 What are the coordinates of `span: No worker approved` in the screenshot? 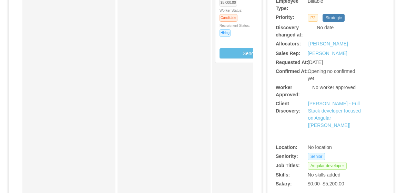 It's located at (334, 87).